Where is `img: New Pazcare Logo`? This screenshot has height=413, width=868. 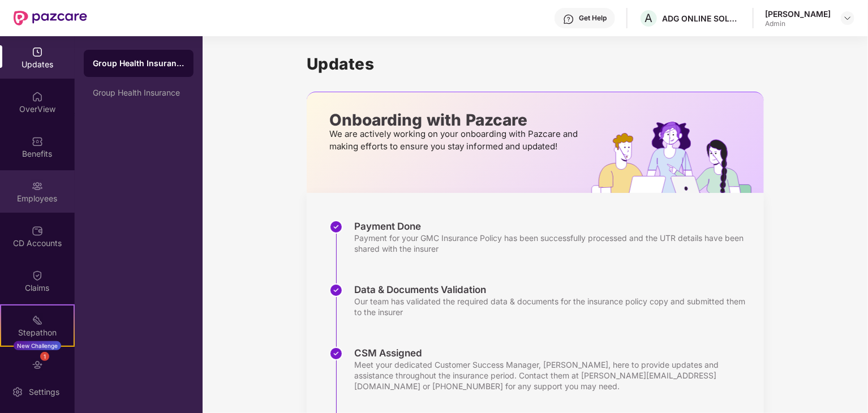 img: New Pazcare Logo is located at coordinates (50, 18).